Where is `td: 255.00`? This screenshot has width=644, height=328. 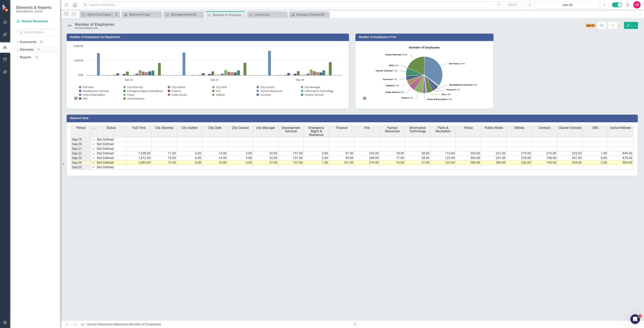
td: 255.00 is located at coordinates (367, 153).